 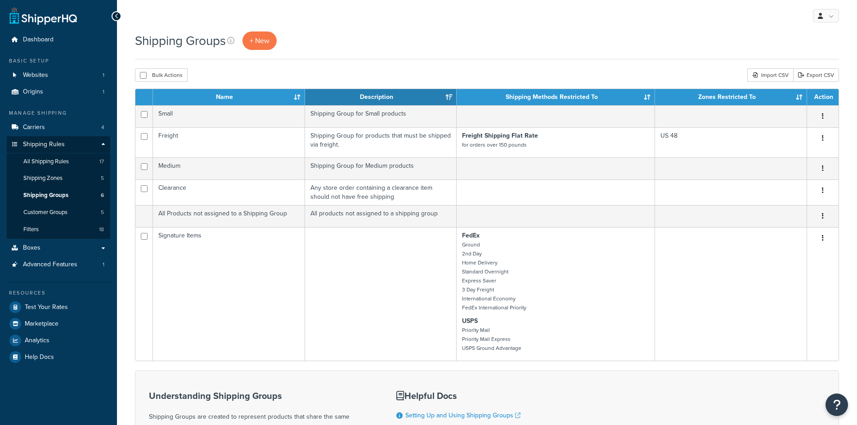 What do you see at coordinates (102, 195) in the screenshot?
I see `span: 6` at bounding box center [102, 195].